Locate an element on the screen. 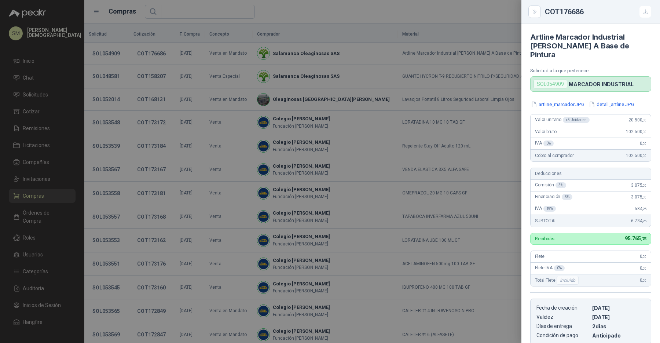  span: ,75 is located at coordinates (643, 239).